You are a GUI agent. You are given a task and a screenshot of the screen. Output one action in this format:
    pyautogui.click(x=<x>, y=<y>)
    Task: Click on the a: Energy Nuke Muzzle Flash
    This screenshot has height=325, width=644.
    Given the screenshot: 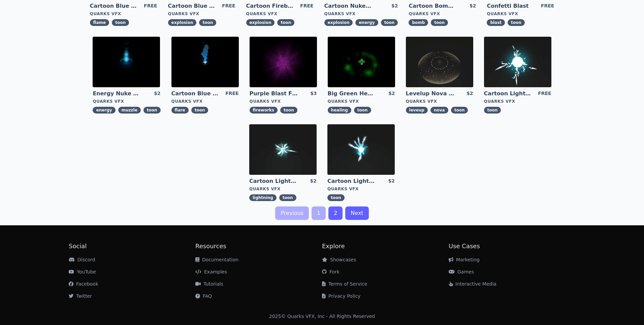 What is the action you would take?
    pyautogui.click(x=117, y=94)
    